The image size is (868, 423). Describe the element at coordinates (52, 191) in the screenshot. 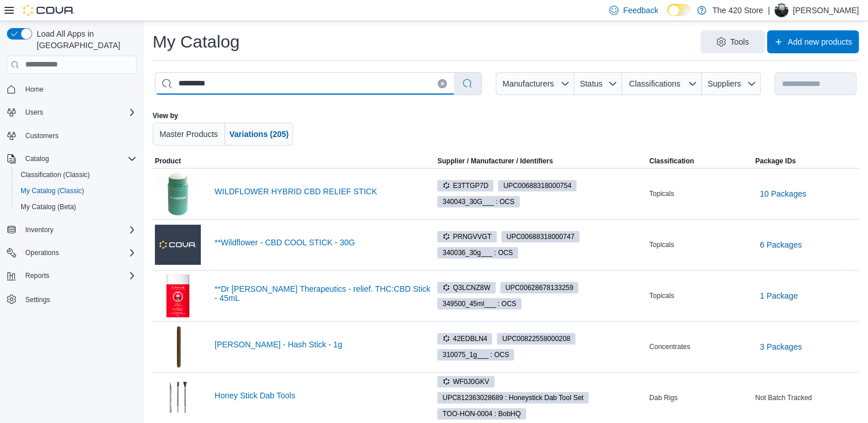

I see `a: My Catalog (Classic)` at that location.